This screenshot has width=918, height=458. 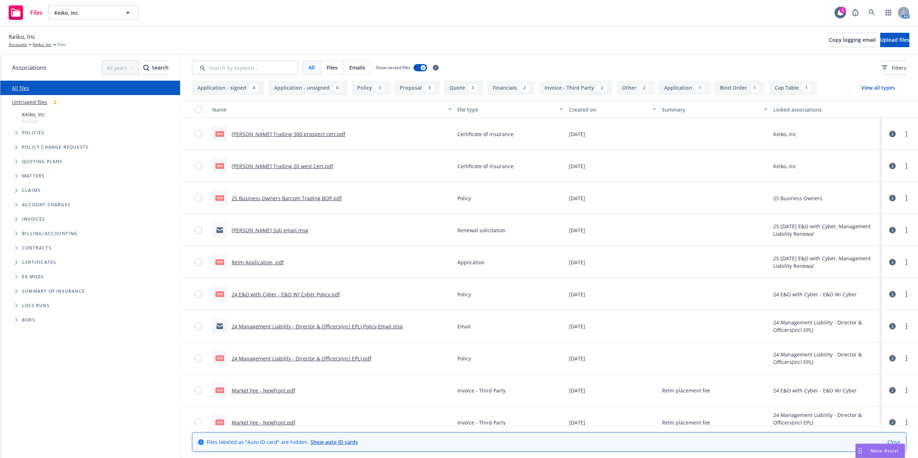 What do you see at coordinates (711, 110) in the screenshot?
I see `div: Summary` at bounding box center [711, 110].